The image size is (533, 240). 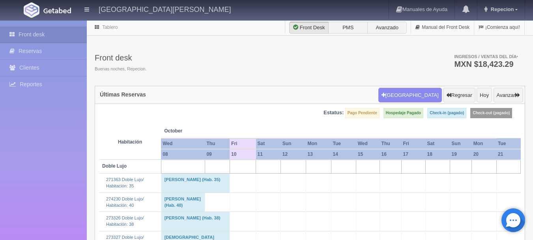 What do you see at coordinates (486, 64) in the screenshot?
I see `h3: MXN $18,423.29` at bounding box center [486, 64].